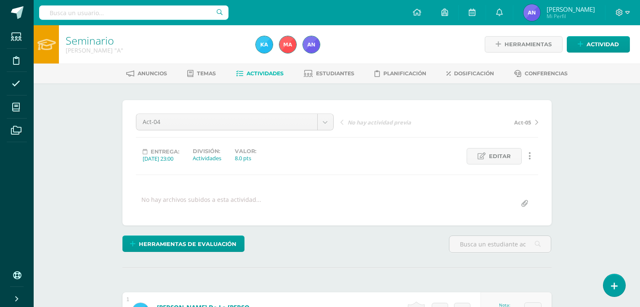 This screenshot has height=307, width=640. Describe the element at coordinates (90, 40) in the screenshot. I see `a: Seminario` at that location.